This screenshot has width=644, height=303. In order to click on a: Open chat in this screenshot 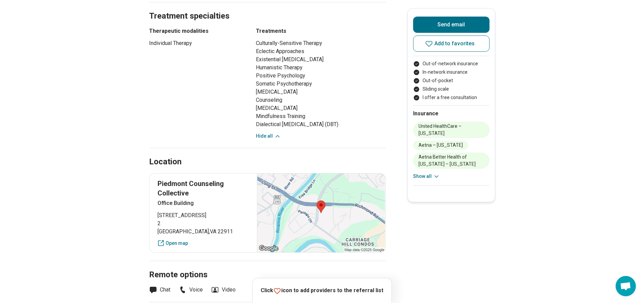, I will do `click(625, 286)`.